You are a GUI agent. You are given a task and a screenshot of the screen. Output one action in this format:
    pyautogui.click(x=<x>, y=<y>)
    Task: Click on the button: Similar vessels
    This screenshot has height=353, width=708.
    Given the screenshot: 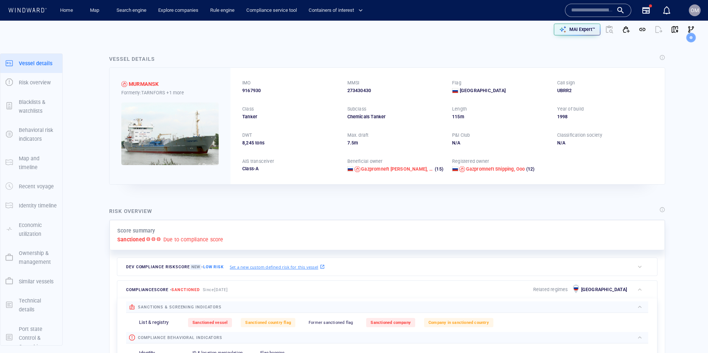 What is the action you would take?
    pyautogui.click(x=31, y=282)
    